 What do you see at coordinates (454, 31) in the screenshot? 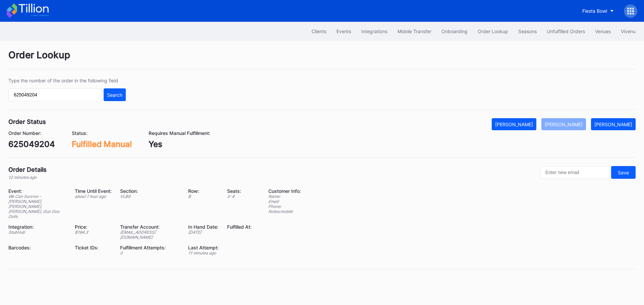
I see `button: Onboarding` at bounding box center [454, 31].